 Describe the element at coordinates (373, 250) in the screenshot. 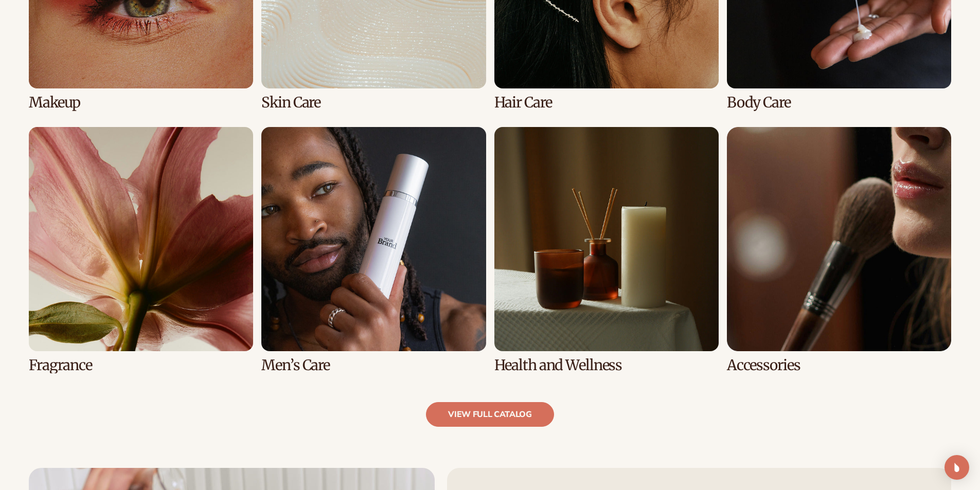

I see `div: 6 / 8` at that location.